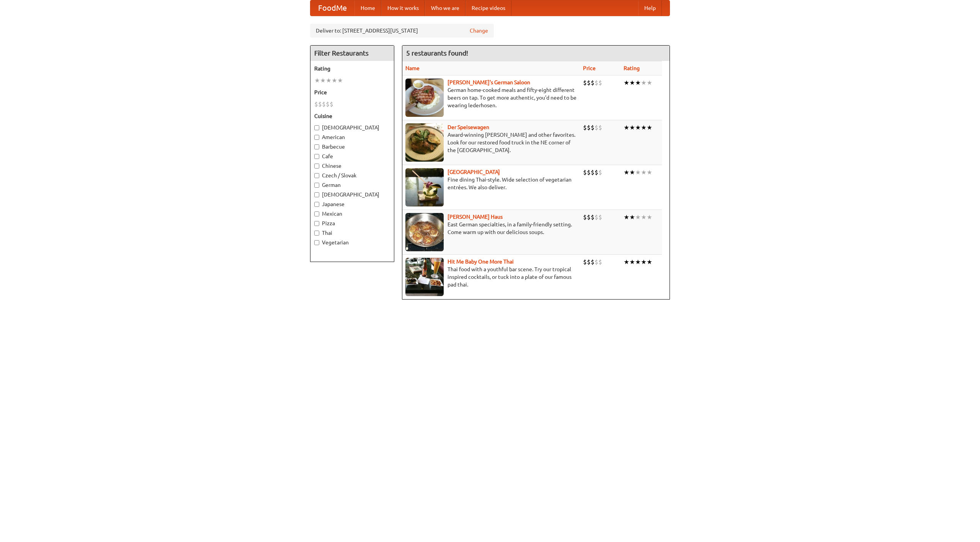 Image resolution: width=980 pixels, height=542 pixels. Describe the element at coordinates (589, 68) in the screenshot. I see `a: Price` at that location.